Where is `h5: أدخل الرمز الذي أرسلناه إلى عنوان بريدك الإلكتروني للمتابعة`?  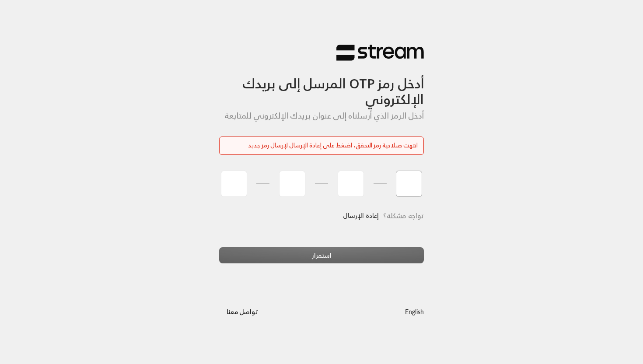
h5: أدخل الرمز الذي أرسلناه إلى عنوان بريدك الإلكتروني للمتابعة is located at coordinates (322, 116).